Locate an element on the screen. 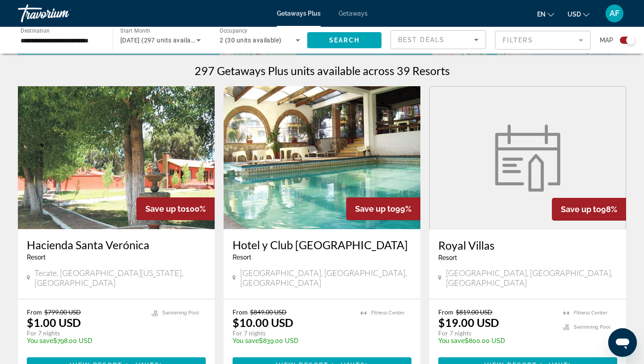  button: Change currency is located at coordinates (578, 14).